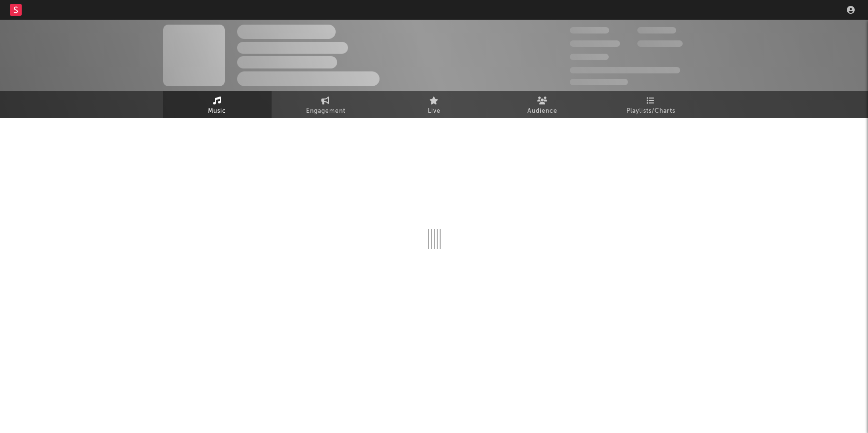 The width and height of the screenshot is (868, 433). Describe the element at coordinates (625, 70) in the screenshot. I see `span: 50,000,000 Monthly Listeners` at that location.